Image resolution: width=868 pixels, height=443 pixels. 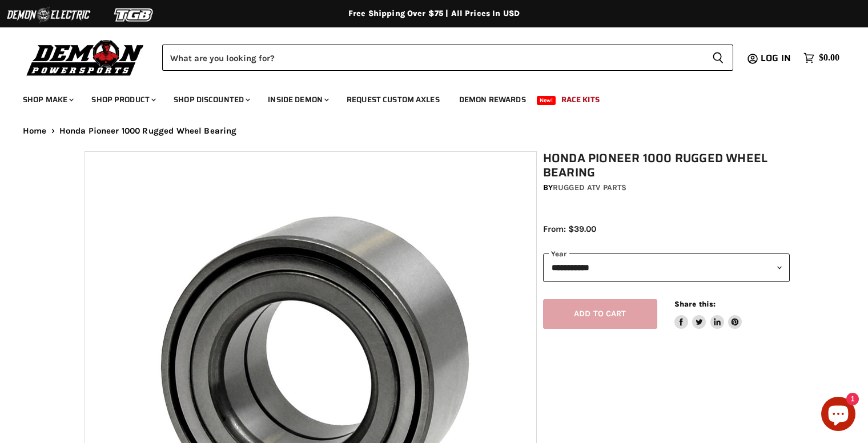 What do you see at coordinates (447, 57) in the screenshot?
I see `form: Product` at bounding box center [447, 57].